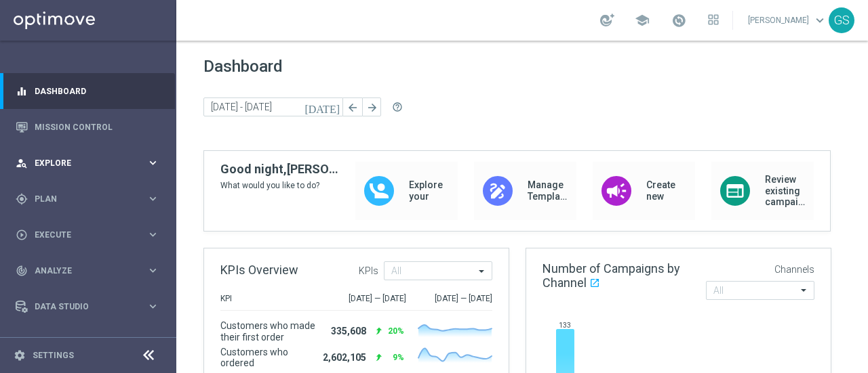  Describe the element at coordinates (87, 235) in the screenshot. I see `button: play_circle_outline Execute keyboard_arrow_right` at that location.